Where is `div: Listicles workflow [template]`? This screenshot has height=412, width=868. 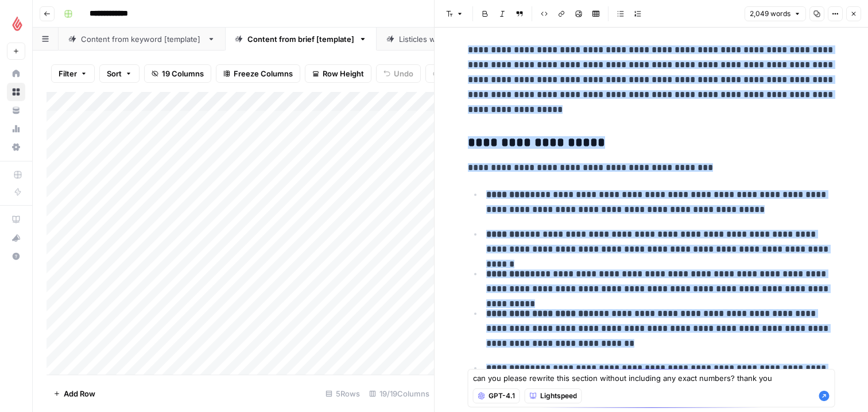 div: Listicles workflow [template] is located at coordinates (451, 39).